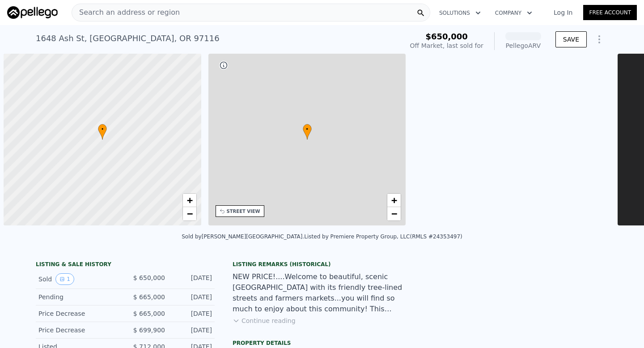 This screenshot has height=348, width=644. Describe the element at coordinates (446, 36) in the screenshot. I see `span: $650,000` at that location.